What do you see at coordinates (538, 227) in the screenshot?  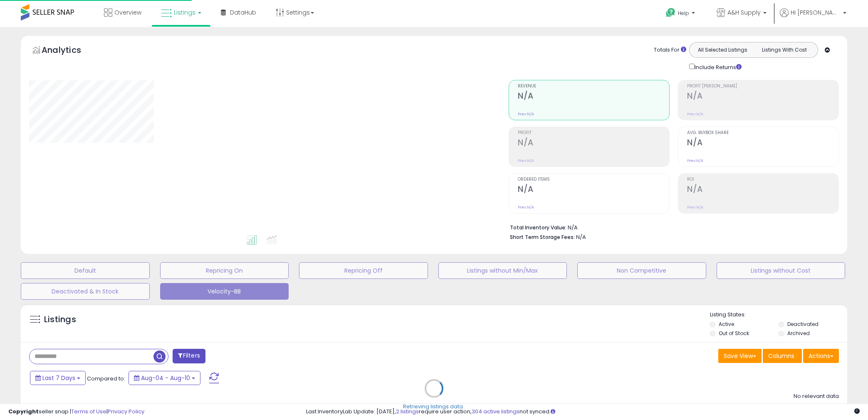 I see `b: Total Inventory Value:` at bounding box center [538, 227].